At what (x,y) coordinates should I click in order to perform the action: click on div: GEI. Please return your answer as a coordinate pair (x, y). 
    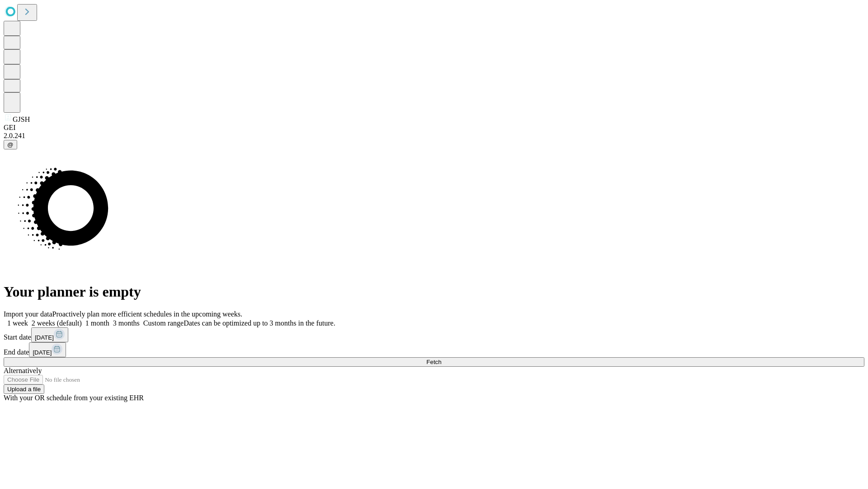
    Looking at the image, I should click on (434, 127).